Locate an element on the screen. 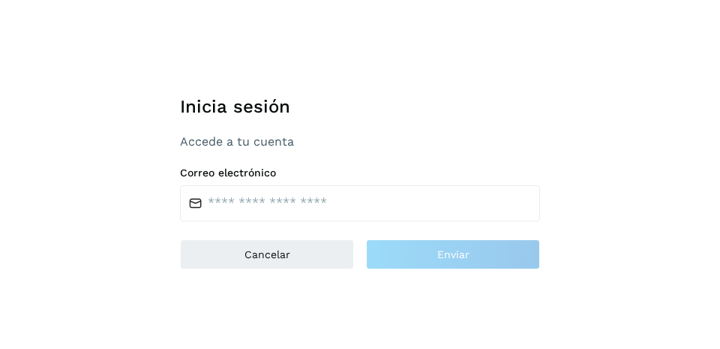 The height and width of the screenshot is (349, 720). button: Enviar is located at coordinates (453, 254).